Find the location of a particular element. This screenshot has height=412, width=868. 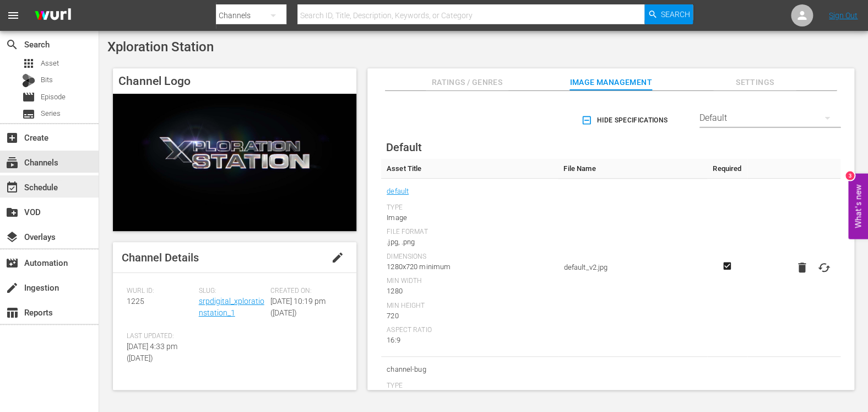

div: 16:9 is located at coordinates (469, 340).